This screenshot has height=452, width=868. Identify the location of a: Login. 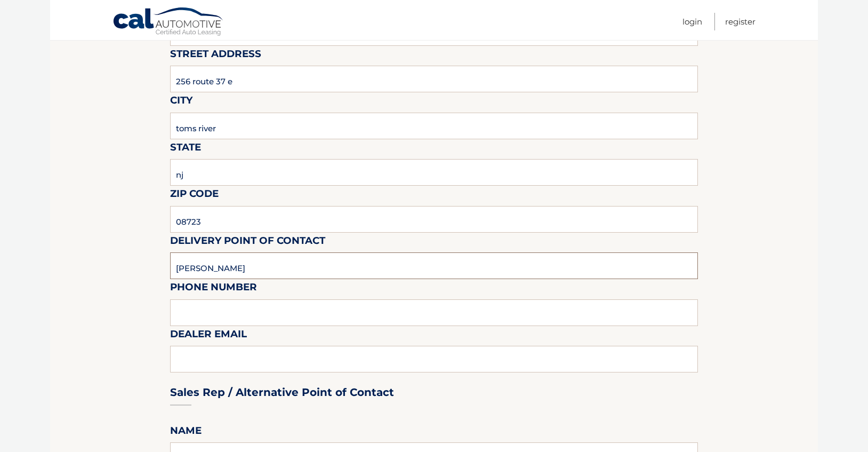
(692, 22).